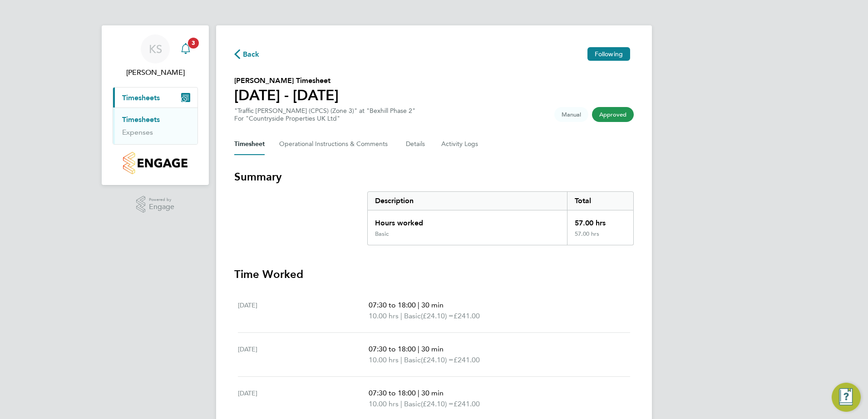 This screenshot has width=868, height=419. I want to click on button: Timesheets, so click(155, 98).